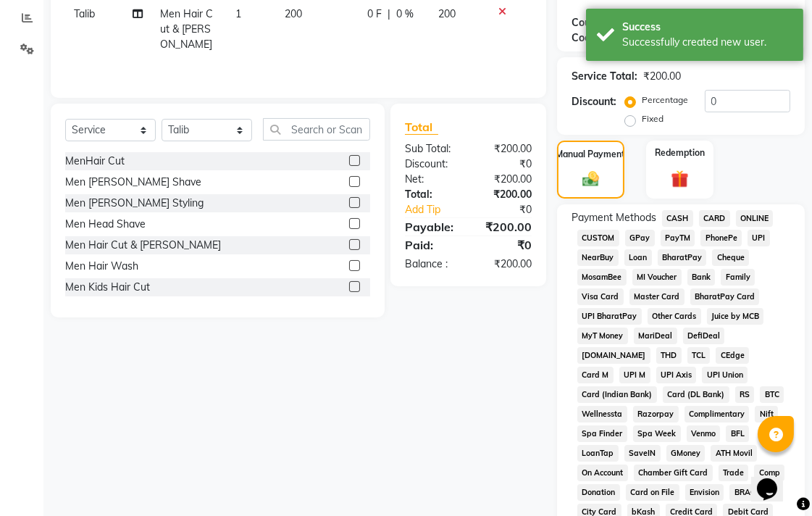 Image resolution: width=812 pixels, height=516 pixels. What do you see at coordinates (431, 227) in the screenshot?
I see `div: Payable:` at bounding box center [431, 227].